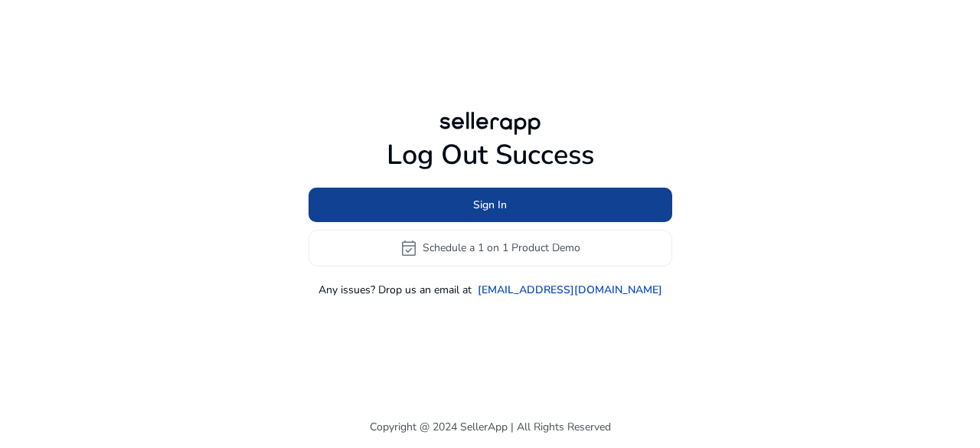 This screenshot has height=448, width=980. Describe the element at coordinates (490, 205) in the screenshot. I see `button: Sign In` at that location.